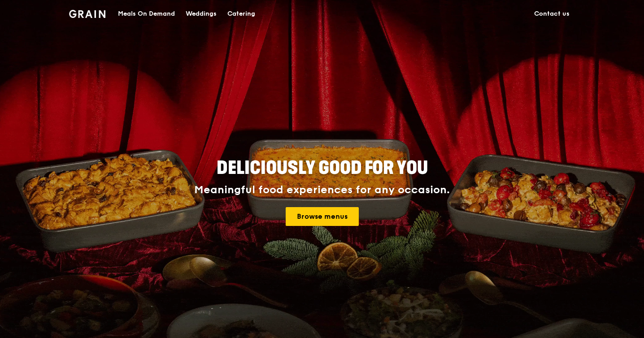 Image resolution: width=644 pixels, height=338 pixels. I want to click on a: Weddings, so click(201, 14).